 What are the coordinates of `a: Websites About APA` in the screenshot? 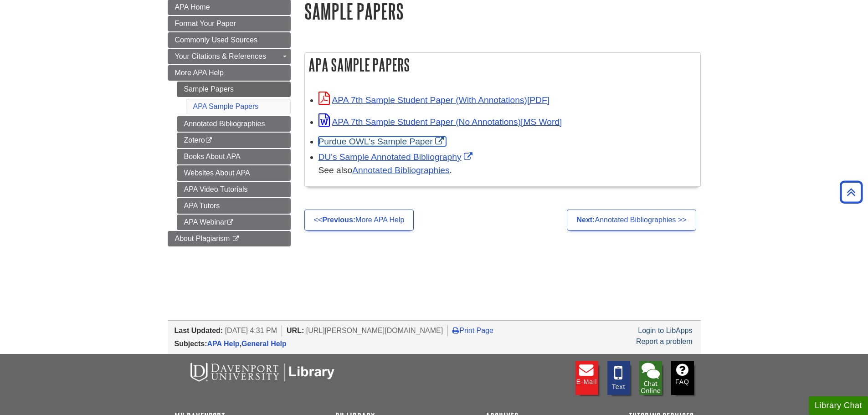 It's located at (234, 173).